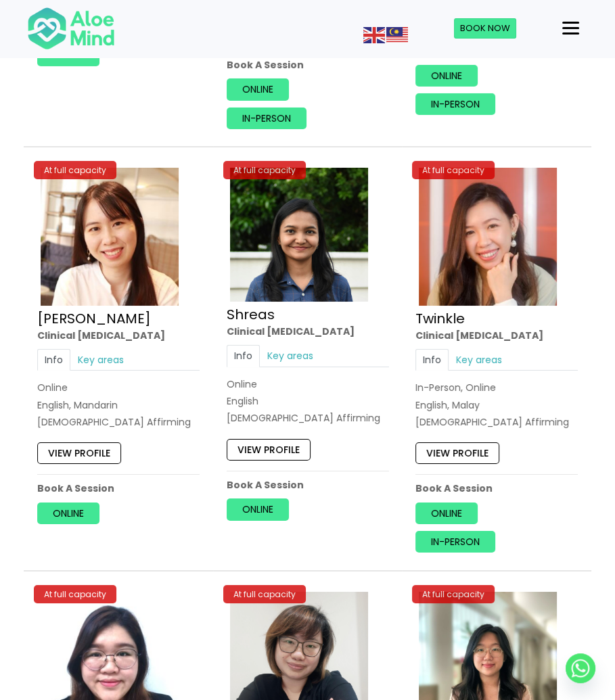 This screenshot has width=615, height=700. I want to click on img: twinkle_cropped-300×300, so click(487, 236).